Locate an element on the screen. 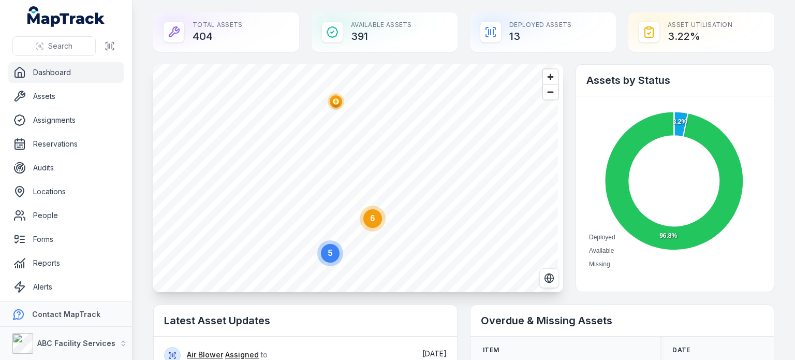 Image resolution: width=795 pixels, height=360 pixels. a: Alerts is located at coordinates (66, 287).